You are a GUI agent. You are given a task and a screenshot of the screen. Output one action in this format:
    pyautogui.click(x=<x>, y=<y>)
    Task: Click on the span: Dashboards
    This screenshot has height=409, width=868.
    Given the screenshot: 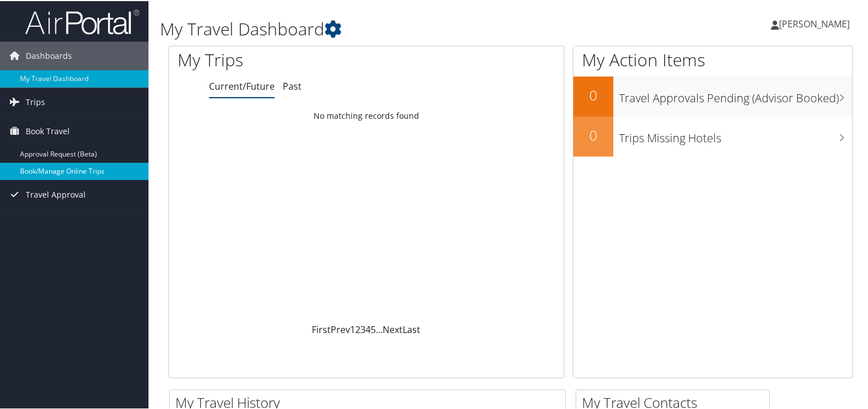 What is the action you would take?
    pyautogui.click(x=49, y=55)
    